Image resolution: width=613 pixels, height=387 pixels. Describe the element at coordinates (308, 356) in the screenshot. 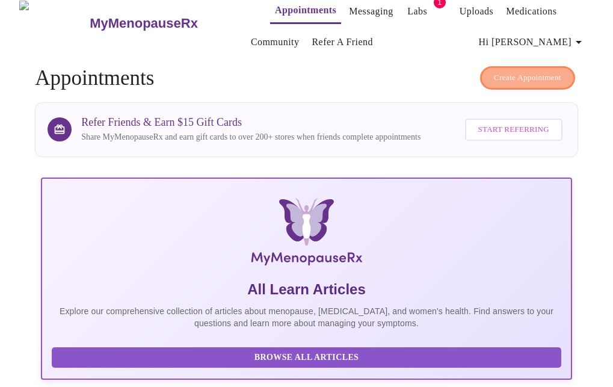

I see `a: Browse All Articles` at that location.